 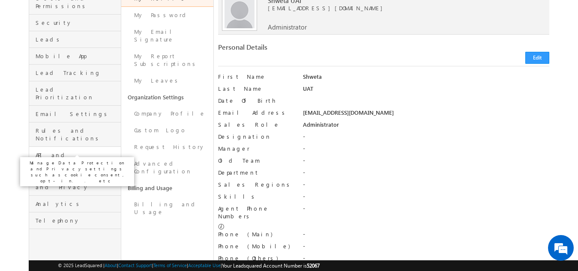 What do you see at coordinates (256, 185) in the screenshot?
I see `label: Sales Regions` at bounding box center [256, 185].